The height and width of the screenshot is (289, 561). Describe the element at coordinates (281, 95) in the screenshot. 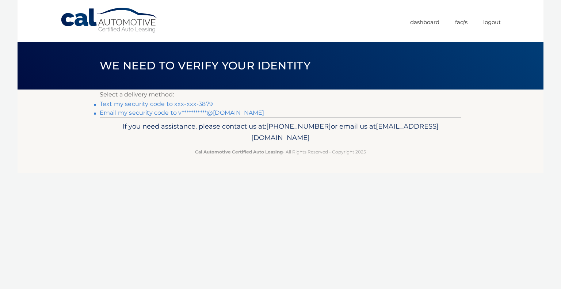

I see `p: Select a delivery method:` at that location.